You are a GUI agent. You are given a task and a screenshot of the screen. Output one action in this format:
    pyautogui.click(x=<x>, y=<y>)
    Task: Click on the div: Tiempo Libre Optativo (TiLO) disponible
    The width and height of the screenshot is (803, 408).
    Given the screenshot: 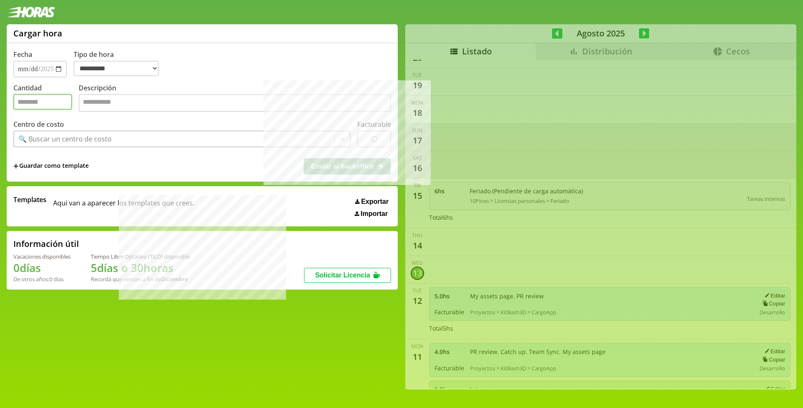 What is the action you would take?
    pyautogui.click(x=140, y=256)
    